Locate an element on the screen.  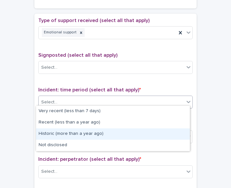
span: Signposted (select all that apply) is located at coordinates (78, 55).